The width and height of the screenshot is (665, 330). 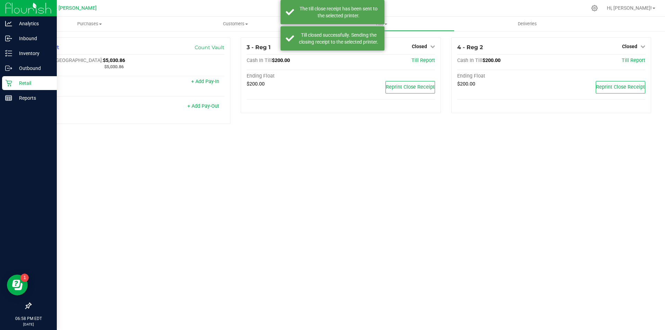 What do you see at coordinates (9, 53) in the screenshot?
I see `inline-svg: Inventory` at bounding box center [9, 53].